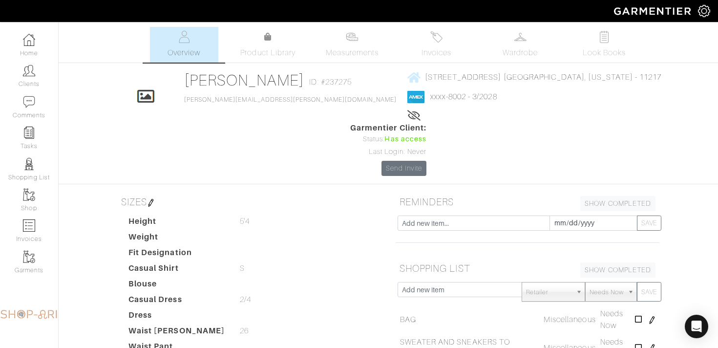  Describe the element at coordinates (697, 326) in the screenshot. I see `div: Open Intercom Messenger` at that location.